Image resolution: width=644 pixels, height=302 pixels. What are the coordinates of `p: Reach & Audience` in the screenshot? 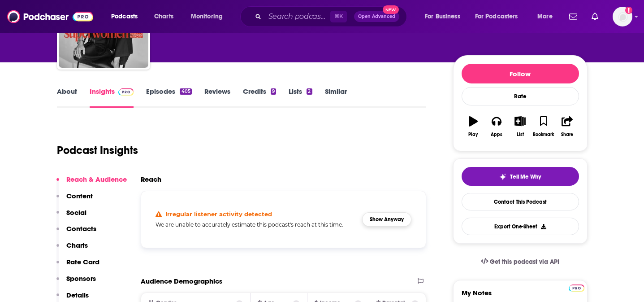 It's located at (96, 179).